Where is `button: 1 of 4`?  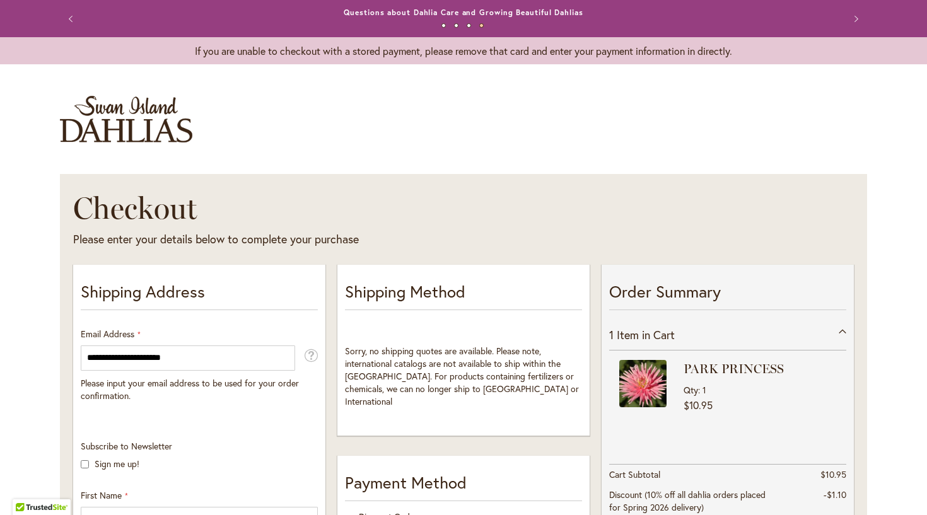 button: 1 of 4 is located at coordinates (444, 25).